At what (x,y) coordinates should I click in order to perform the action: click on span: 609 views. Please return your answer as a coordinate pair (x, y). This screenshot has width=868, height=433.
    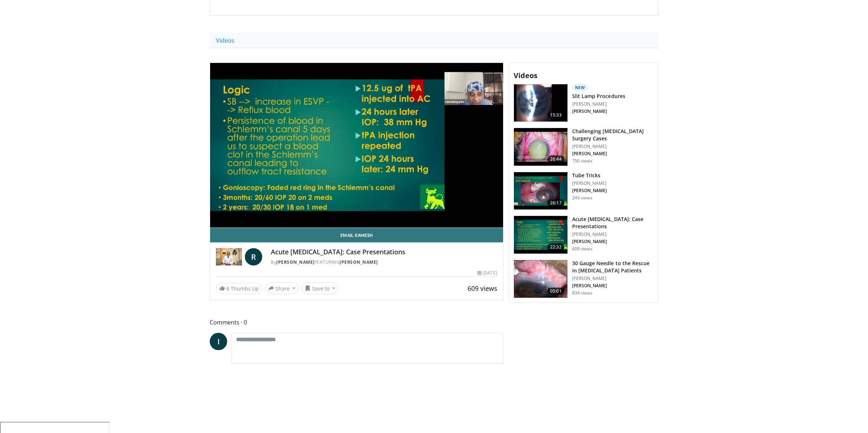
    Looking at the image, I should click on (482, 288).